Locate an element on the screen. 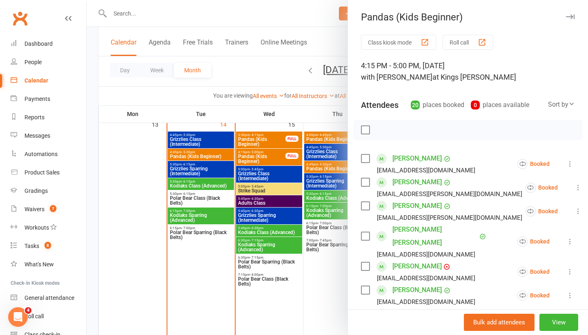 The width and height of the screenshot is (588, 335). button: Roll call is located at coordinates (468, 42).